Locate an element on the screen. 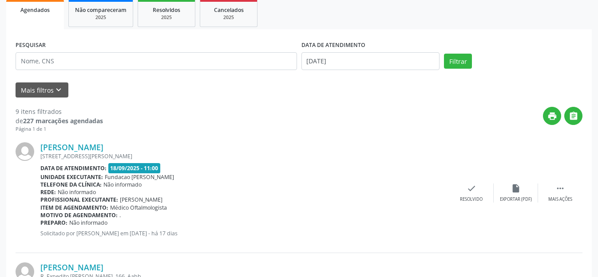  button: print is located at coordinates (552, 116).